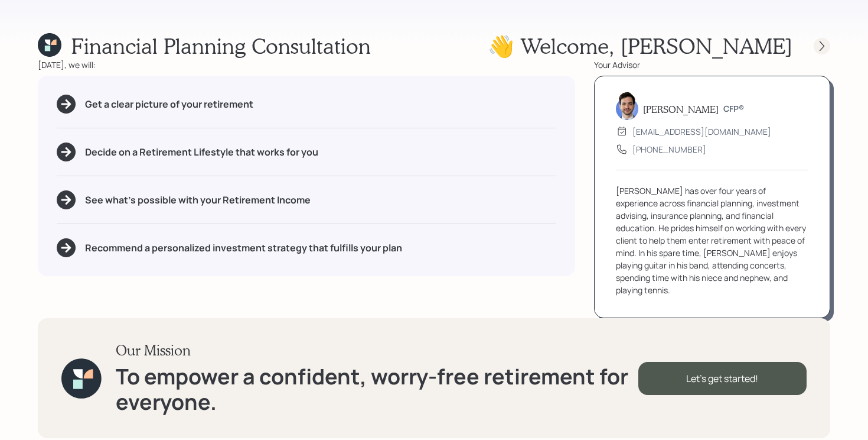  Describe the element at coordinates (723, 378) in the screenshot. I see `div: Let's get started!` at that location.